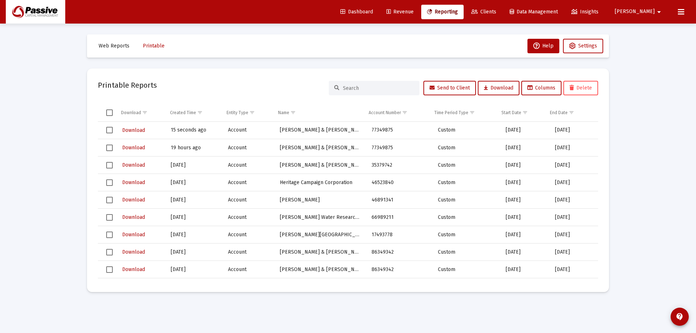 The image size is (696, 333). What do you see at coordinates (585, 12) in the screenshot?
I see `a: Insights` at bounding box center [585, 12].